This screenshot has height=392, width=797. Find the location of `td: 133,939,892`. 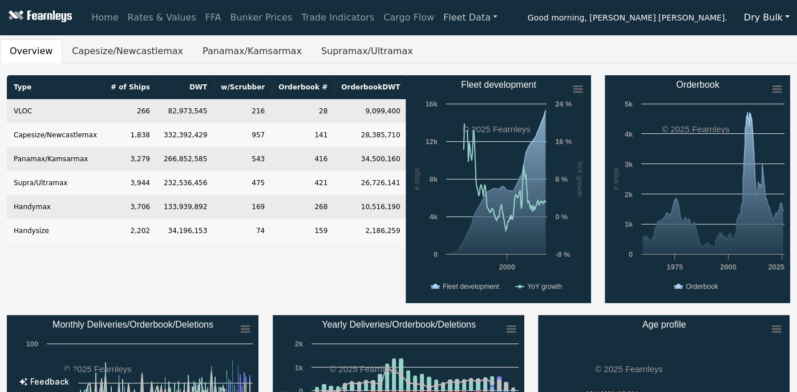

td: 133,939,892 is located at coordinates (185, 207).